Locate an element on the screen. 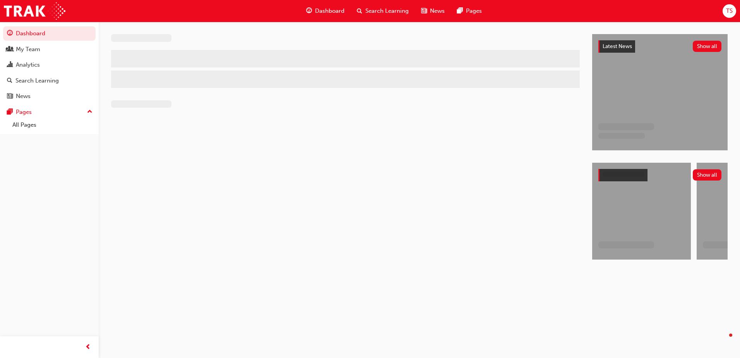 The image size is (740, 358). a: news-iconNews is located at coordinates (433, 11).